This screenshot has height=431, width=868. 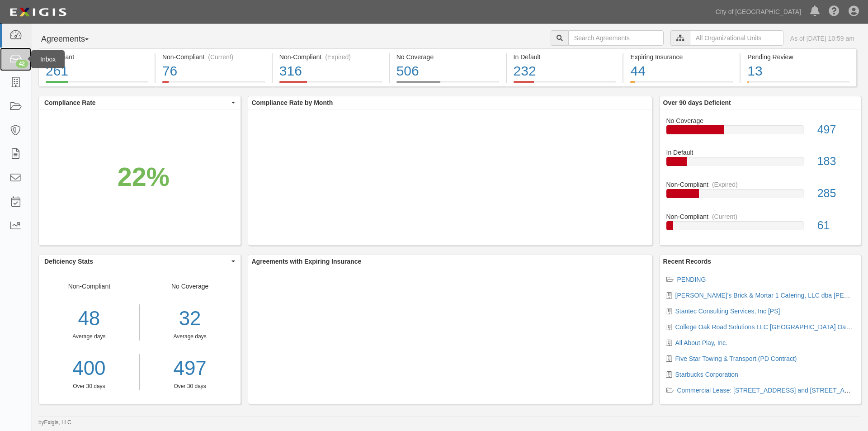 I want to click on a: Non-Compliant(Expired)285, so click(x=760, y=196).